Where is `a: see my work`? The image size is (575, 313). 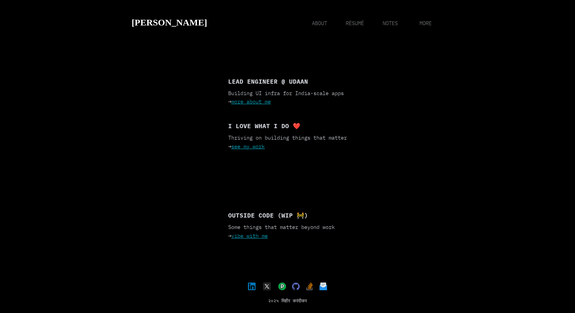 a: see my work is located at coordinates (248, 146).